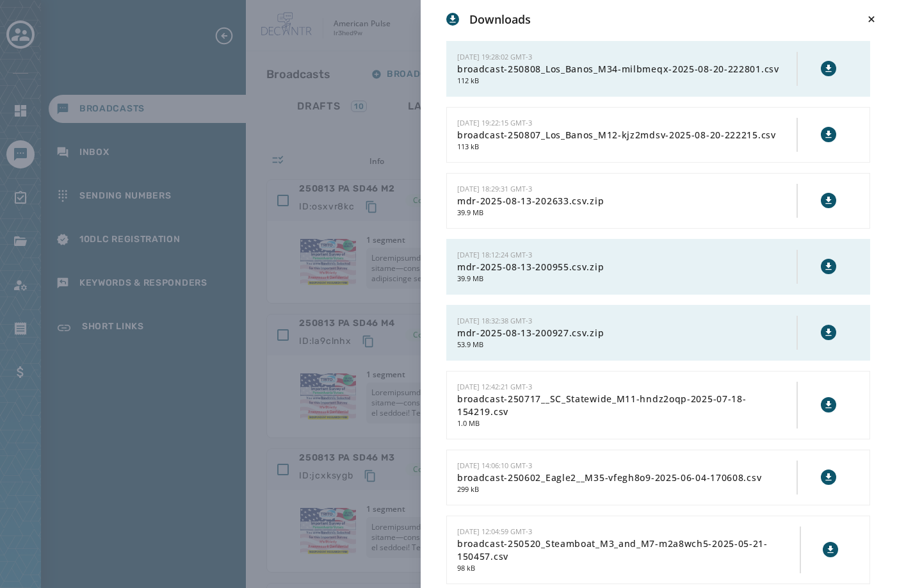 The height and width of the screenshot is (588, 906). Describe the element at coordinates (627, 146) in the screenshot. I see `span: 113 kB` at that location.